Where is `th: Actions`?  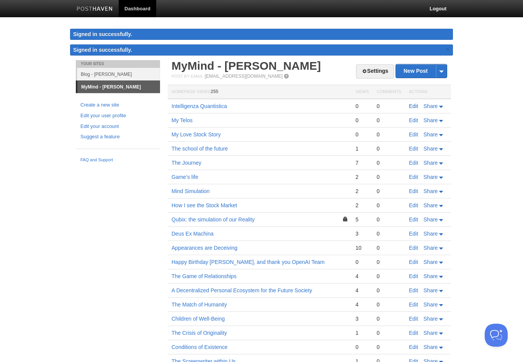
th: Actions is located at coordinates (428, 92).